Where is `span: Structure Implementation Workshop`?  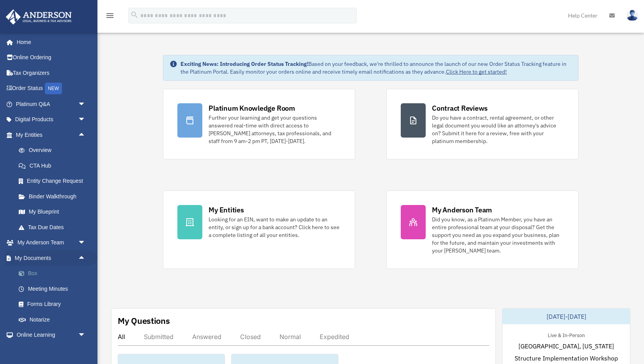 span: Structure Implementation Workshop is located at coordinates (565, 358).